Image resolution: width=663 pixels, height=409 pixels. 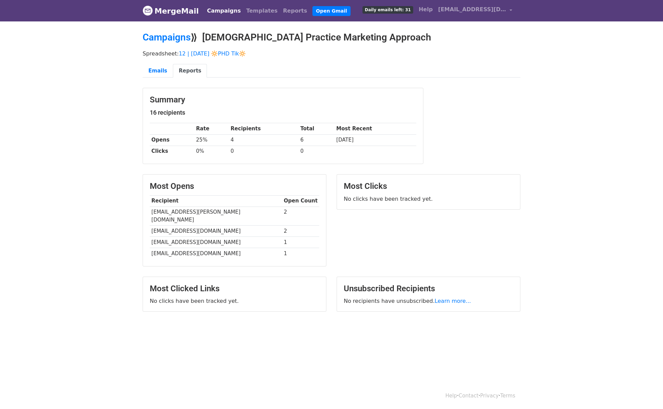 I want to click on a: MergeMail, so click(x=171, y=11).